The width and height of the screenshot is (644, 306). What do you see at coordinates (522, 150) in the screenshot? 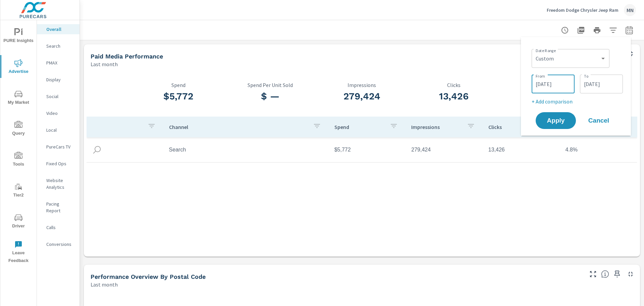
I see `td: 13,426` at bounding box center [522, 150].